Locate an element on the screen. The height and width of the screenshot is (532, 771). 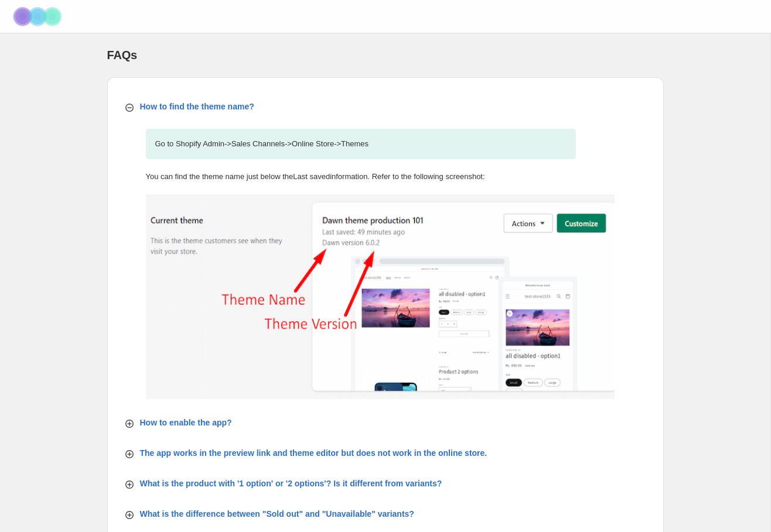
p: How to enable the app? is located at coordinates (186, 423).